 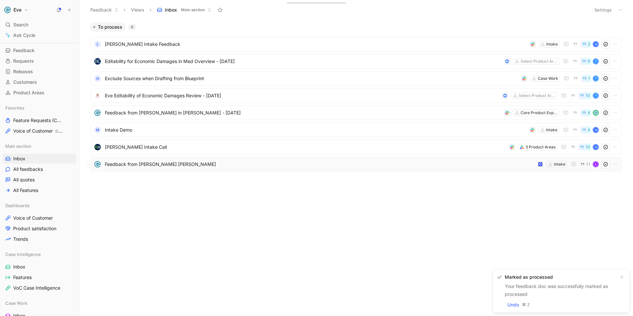 What do you see at coordinates (98, 78) in the screenshot?
I see `div: H` at bounding box center [98, 78].